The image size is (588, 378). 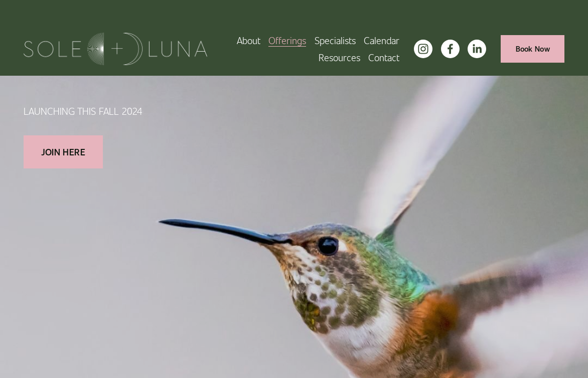 What do you see at coordinates (381, 40) in the screenshot?
I see `a: Calendar` at bounding box center [381, 40].